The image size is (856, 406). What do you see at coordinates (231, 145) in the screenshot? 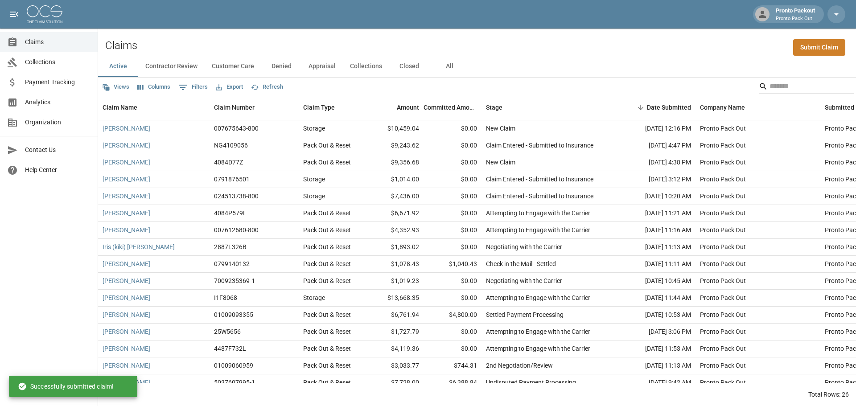
I see `div: NG4109056` at bounding box center [231, 145].